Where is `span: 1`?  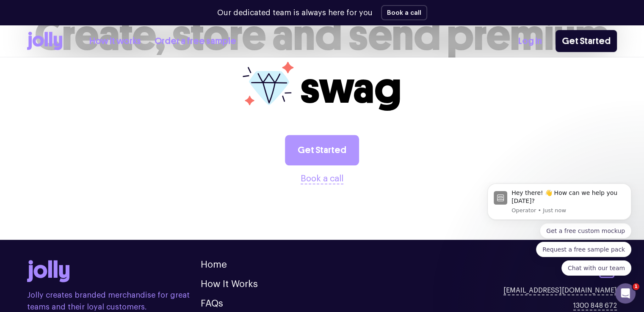 span: 1 is located at coordinates (636, 287).